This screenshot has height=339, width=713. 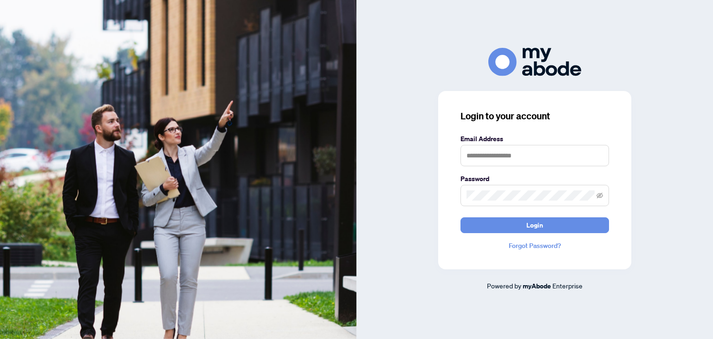 What do you see at coordinates (535, 179) in the screenshot?
I see `label: Password` at bounding box center [535, 179].